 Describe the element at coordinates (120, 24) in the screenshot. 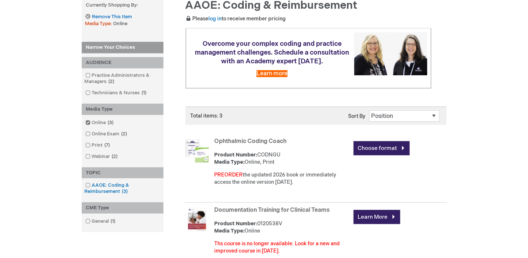

I see `span: Online` at that location.